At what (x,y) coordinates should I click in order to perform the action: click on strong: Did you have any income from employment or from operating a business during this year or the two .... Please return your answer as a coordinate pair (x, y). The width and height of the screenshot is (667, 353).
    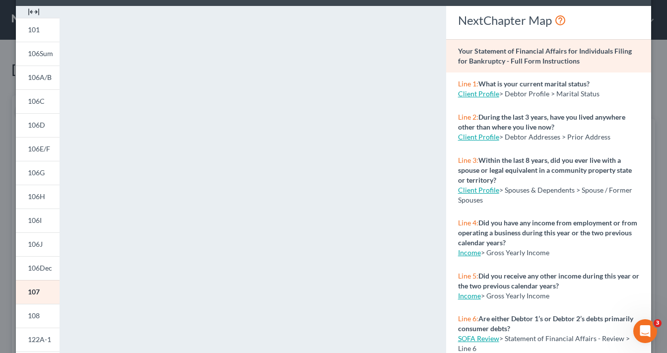
    Looking at the image, I should click on (547, 232).